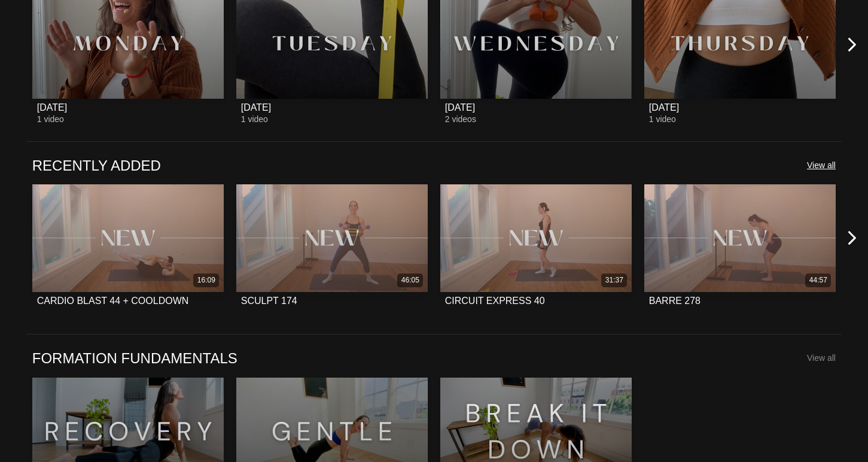 Image resolution: width=868 pixels, height=462 pixels. I want to click on div: BARRE 278, so click(675, 300).